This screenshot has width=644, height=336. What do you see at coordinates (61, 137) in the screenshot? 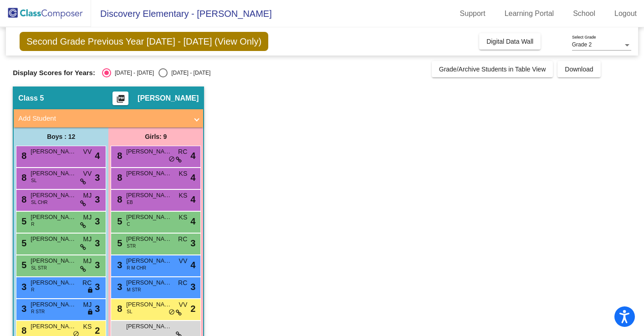
I see `div: Boys : 12` at bounding box center [61, 137].